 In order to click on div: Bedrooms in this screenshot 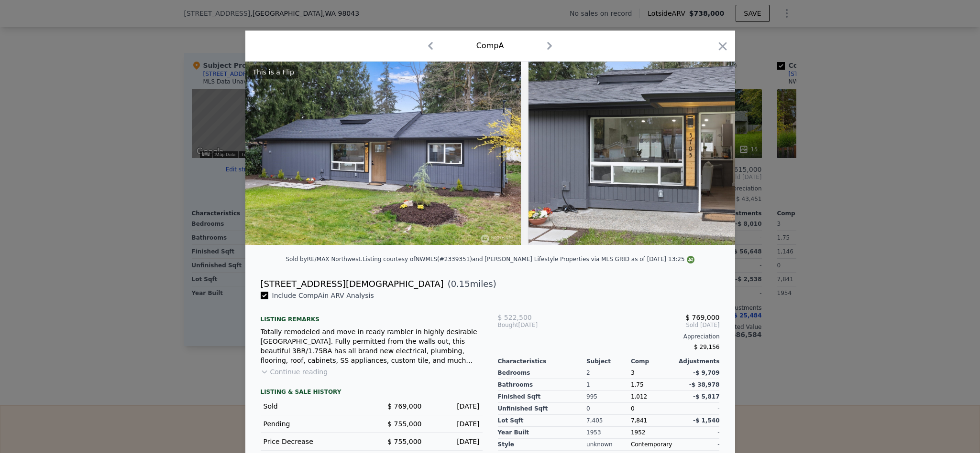, I will do `click(542, 373)`.